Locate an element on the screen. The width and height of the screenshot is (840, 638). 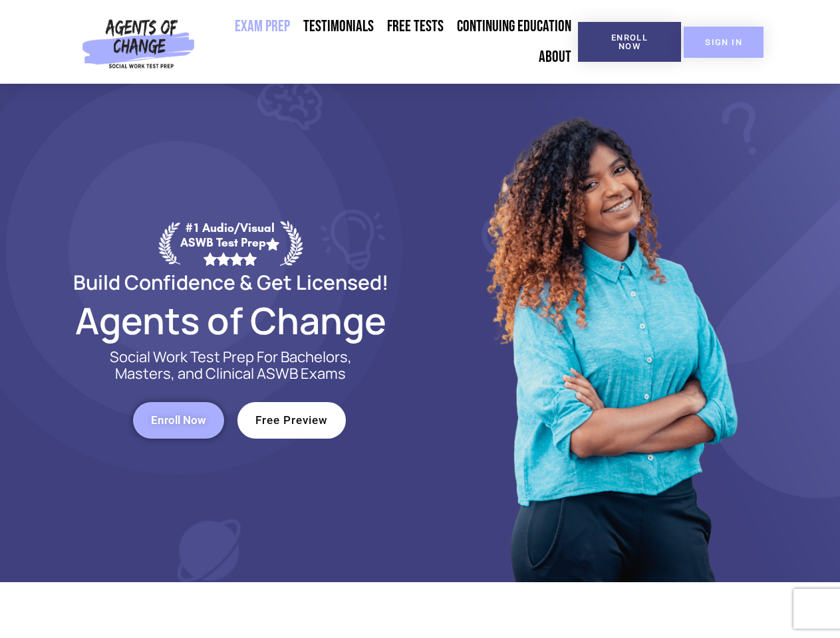
a: Testimonials is located at coordinates (338, 26).